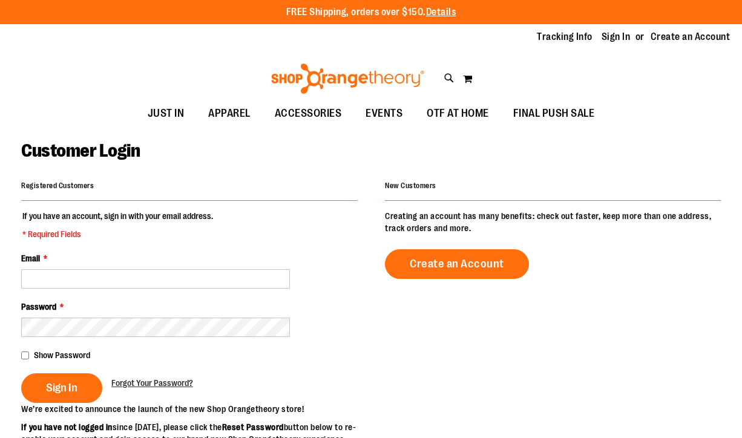 Image resolution: width=742 pixels, height=438 pixels. I want to click on strong: If you have not logged in, so click(67, 427).